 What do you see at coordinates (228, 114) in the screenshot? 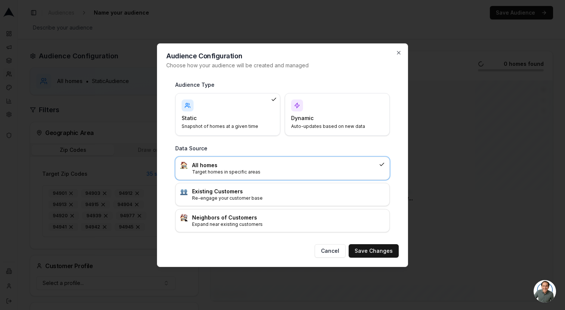
I see `div: StaticSnapshot of homes at a given time` at bounding box center [228, 114].